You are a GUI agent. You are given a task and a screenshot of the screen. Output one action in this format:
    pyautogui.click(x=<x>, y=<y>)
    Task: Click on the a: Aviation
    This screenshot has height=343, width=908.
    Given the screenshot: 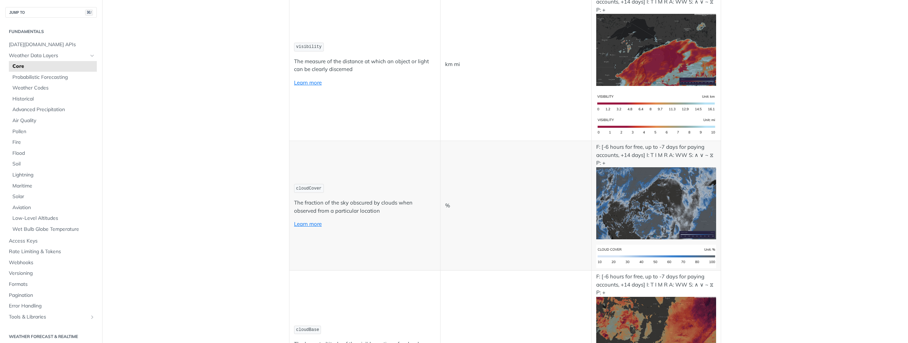 What is the action you would take?
    pyautogui.click(x=53, y=208)
    